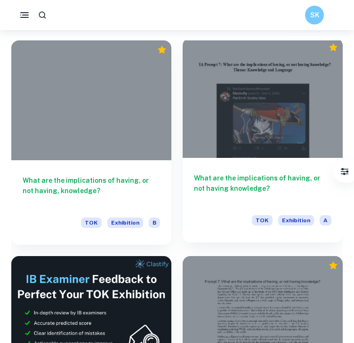 Image resolution: width=354 pixels, height=343 pixels. Describe the element at coordinates (344, 172) in the screenshot. I see `button: Filter` at that location.